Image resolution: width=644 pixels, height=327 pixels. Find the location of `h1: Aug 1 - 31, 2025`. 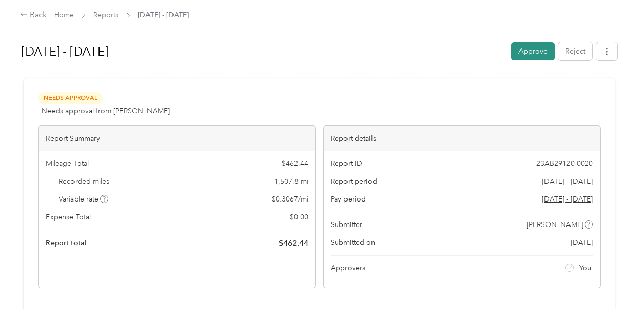

h1: Aug 1 - 31, 2025 is located at coordinates (263, 52).